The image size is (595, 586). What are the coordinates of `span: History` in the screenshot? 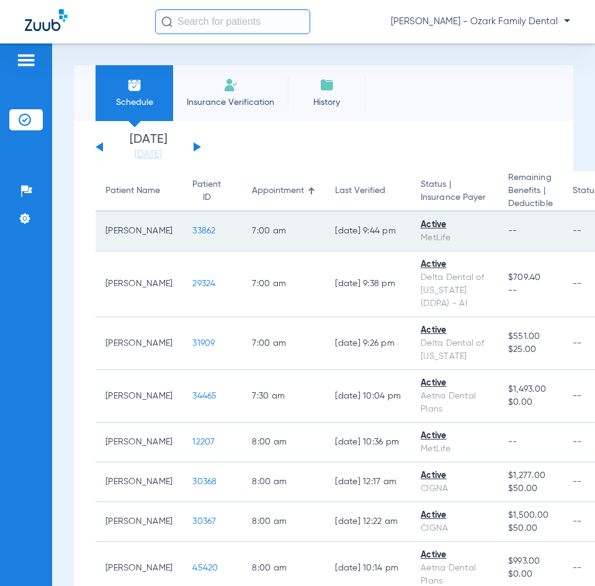 It's located at (327, 102).